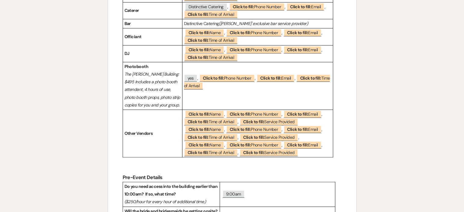 The image size is (464, 212). What do you see at coordinates (142, 177) in the screenshot?
I see `strong: Pre-Event Details` at bounding box center [142, 177].